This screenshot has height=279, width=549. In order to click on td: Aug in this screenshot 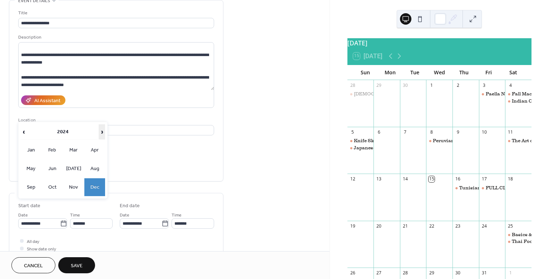, I will do `click(95, 169)`.